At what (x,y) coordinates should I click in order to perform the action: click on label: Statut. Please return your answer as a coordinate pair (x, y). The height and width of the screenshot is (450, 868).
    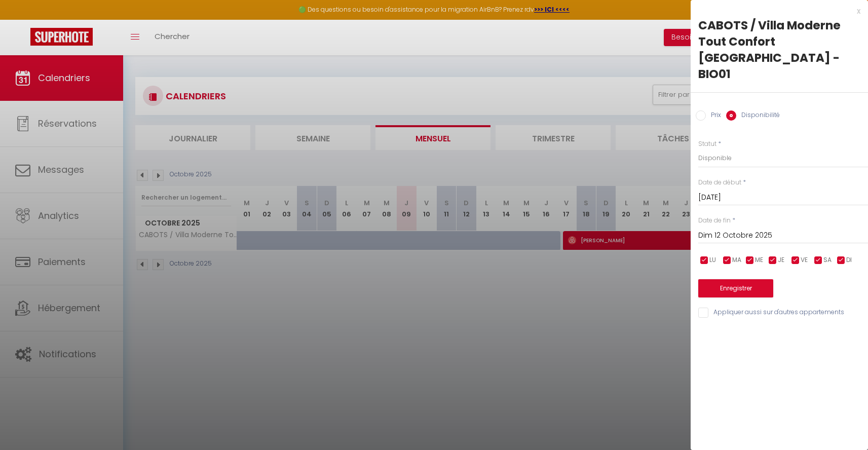
    Looking at the image, I should click on (707, 144).